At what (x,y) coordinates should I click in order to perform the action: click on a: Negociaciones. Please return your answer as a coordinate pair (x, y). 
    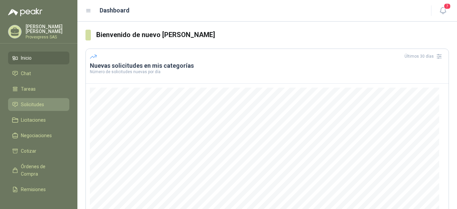
    Looking at the image, I should click on (39, 135).